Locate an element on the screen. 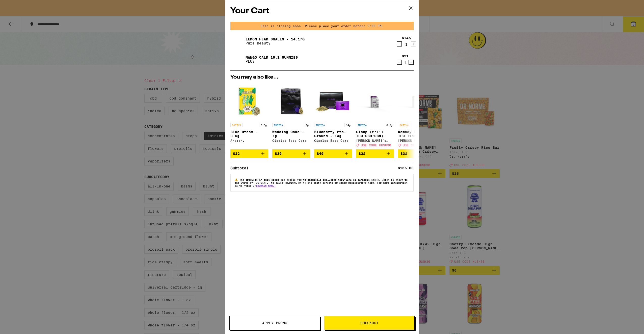 The image size is (644, 334). a: Open page for Blueberry Pre-Ground - 14g from Circles Base Camp is located at coordinates (333, 115).